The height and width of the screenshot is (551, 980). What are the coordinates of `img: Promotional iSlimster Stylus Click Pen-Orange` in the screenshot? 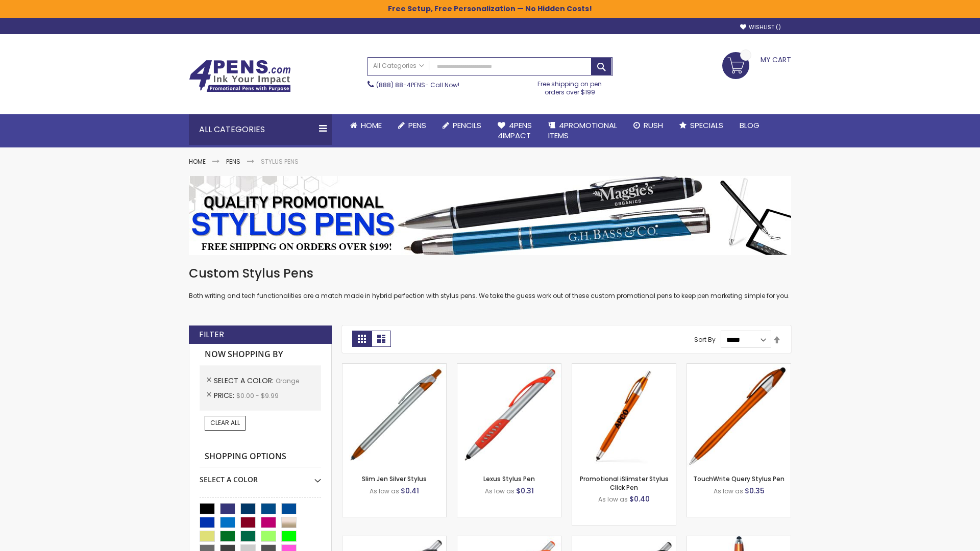 It's located at (624, 416).